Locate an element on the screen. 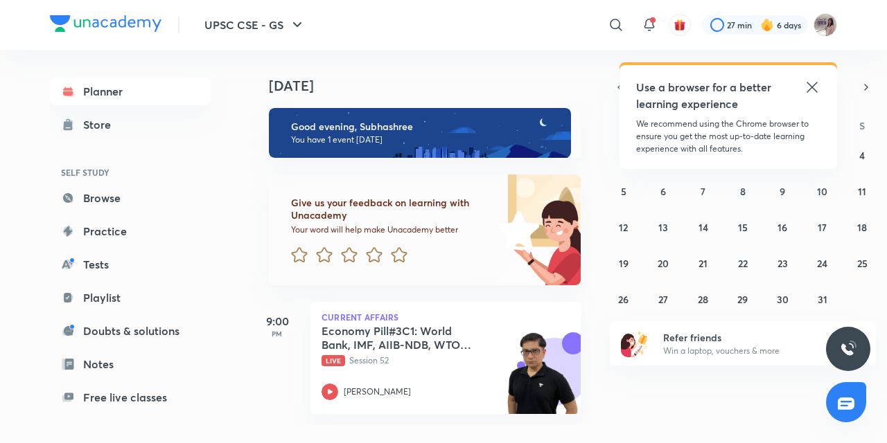 Image resolution: width=887 pixels, height=443 pixels. abbr: October 15, 2025 is located at coordinates (743, 227).